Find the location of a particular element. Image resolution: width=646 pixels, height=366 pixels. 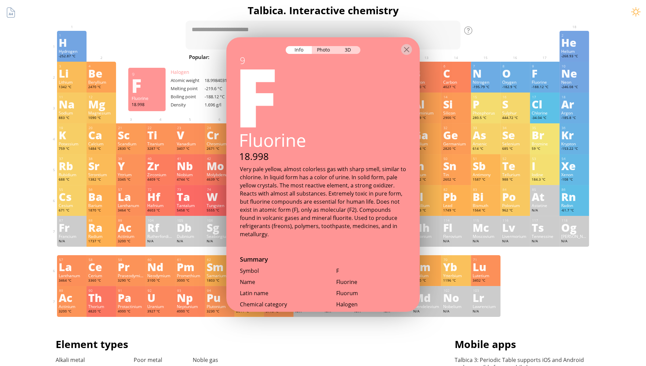

div: 59 °C is located at coordinates (545, 149).